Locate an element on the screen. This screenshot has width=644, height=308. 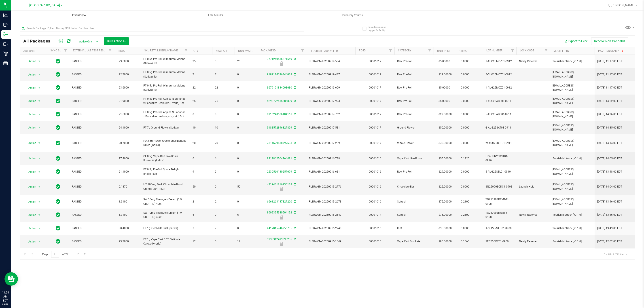
div: Launch Hold is located at coordinates (281, 188).